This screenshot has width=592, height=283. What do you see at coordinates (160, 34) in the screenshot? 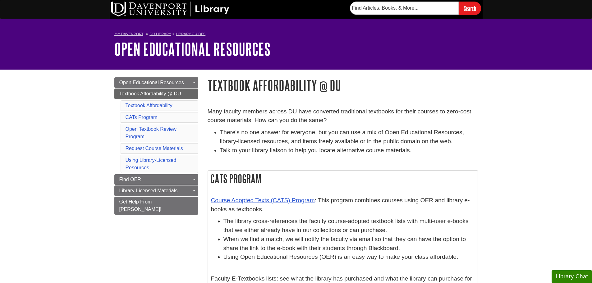
I see `a: DU Library` at bounding box center [160, 34].